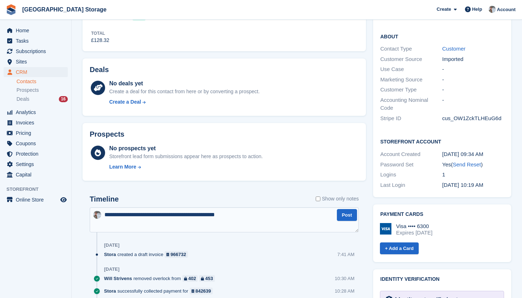 This screenshot has width=522, height=298. Describe the element at coordinates (37, 154) in the screenshot. I see `span: Protection` at that location.